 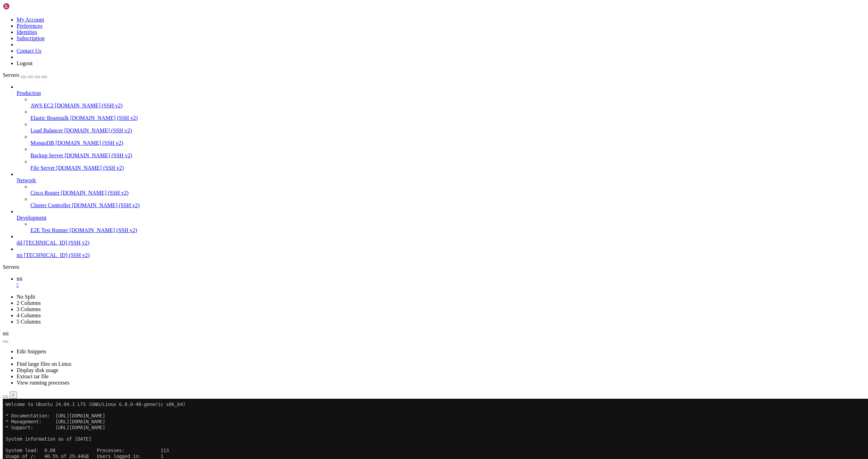 What do you see at coordinates (30, 26) in the screenshot?
I see `a: Preferences` at bounding box center [30, 26].